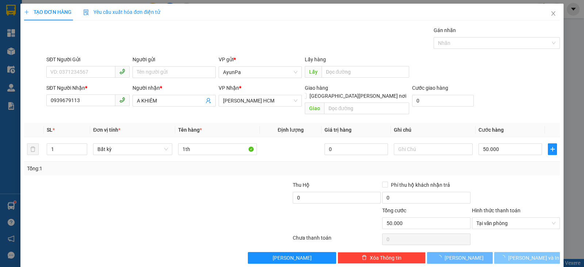 The width and height of the screenshot is (584, 267). What do you see at coordinates (553, 149) in the screenshot?
I see `button: plus` at bounding box center [553, 149].